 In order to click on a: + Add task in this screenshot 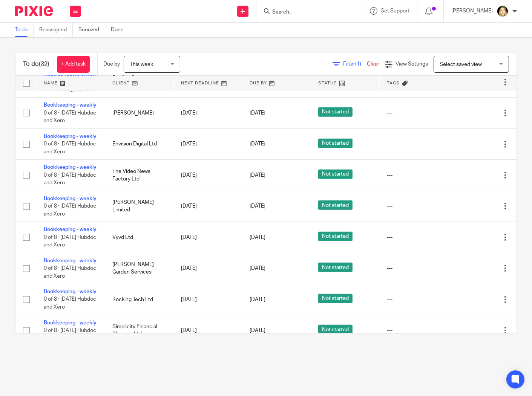, I will do `click(73, 64)`.